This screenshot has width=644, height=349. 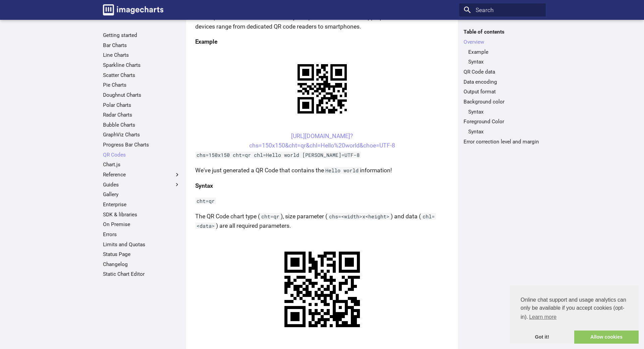 What do you see at coordinates (142, 234) in the screenshot?
I see `a: Errors` at bounding box center [142, 234].